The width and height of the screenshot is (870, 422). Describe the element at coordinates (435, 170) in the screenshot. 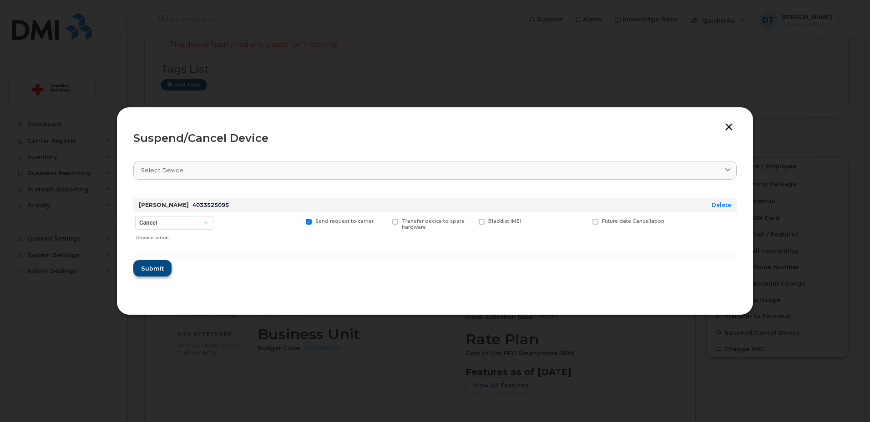

I see `a: Select device` at that location.